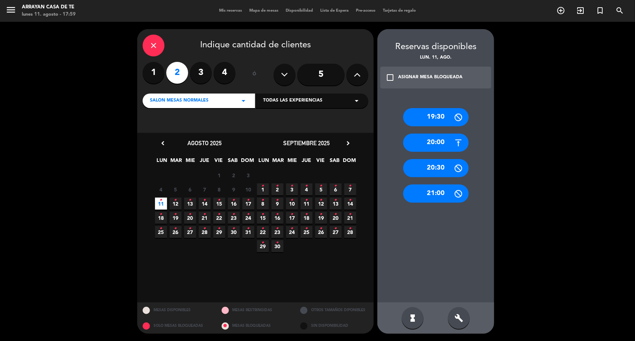  I want to click on span: JUE, so click(205, 162).